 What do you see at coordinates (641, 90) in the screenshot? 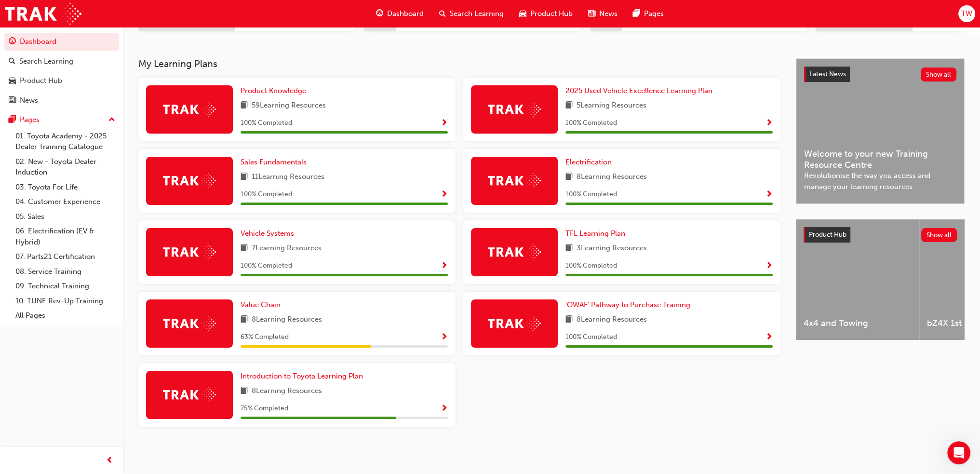
I see `a: 2025 Used Vehicle Excellence Learning Plan` at bounding box center [641, 90].